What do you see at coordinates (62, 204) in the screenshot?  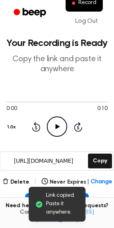 I see `span: Link copied. Paste it anywhere.` at bounding box center [62, 204].